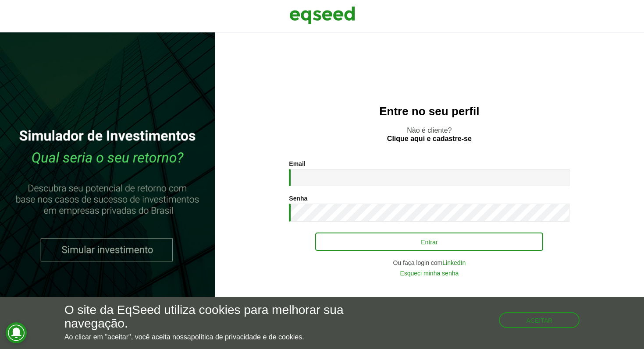 The height and width of the screenshot is (349, 644). Describe the element at coordinates (246, 338) in the screenshot. I see `a: política de privacidade e de cookies` at that location.